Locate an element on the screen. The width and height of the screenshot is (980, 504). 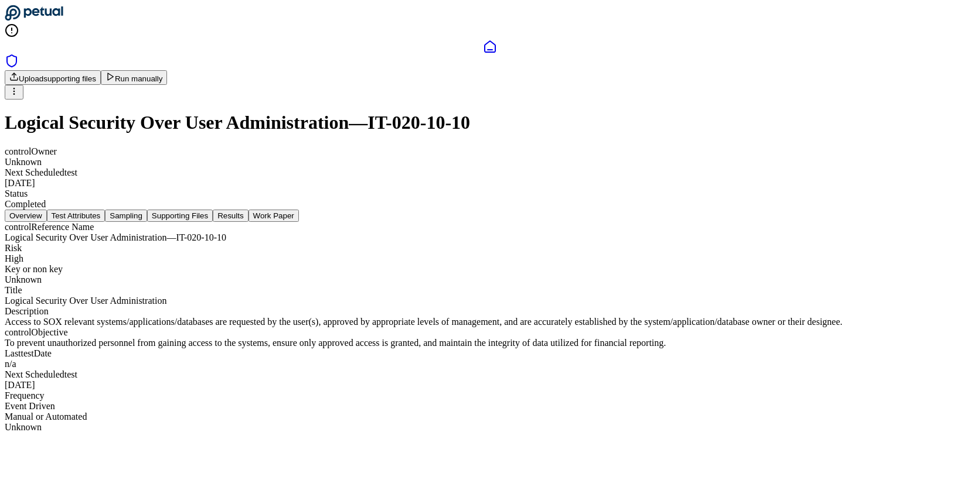
button: Work Paper is located at coordinates (273, 215).